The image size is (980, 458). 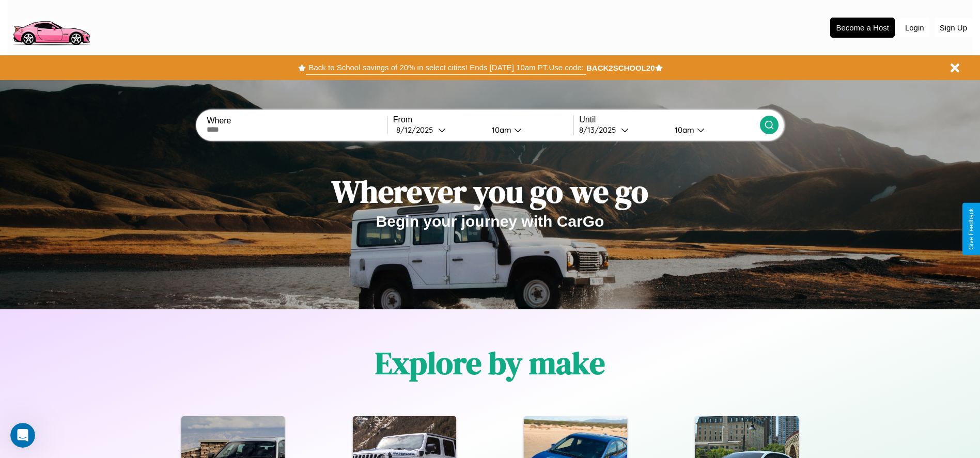 What do you see at coordinates (296, 121) in the screenshot?
I see `label: Where` at bounding box center [296, 121].